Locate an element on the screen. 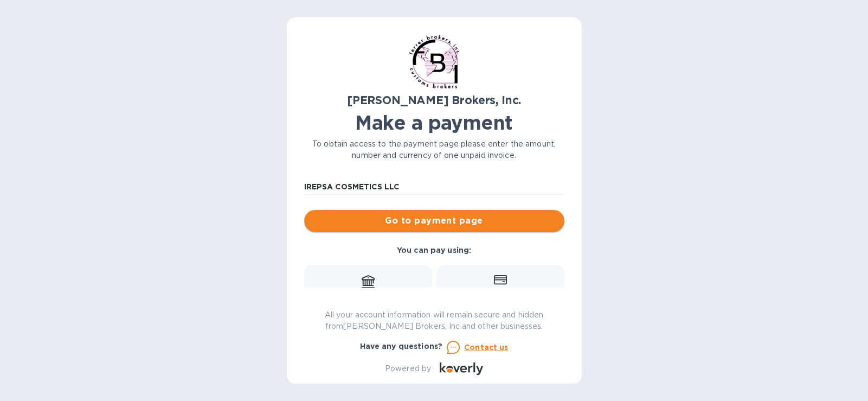 Image resolution: width=868 pixels, height=401 pixels. input: Enter business name is located at coordinates (434, 187).